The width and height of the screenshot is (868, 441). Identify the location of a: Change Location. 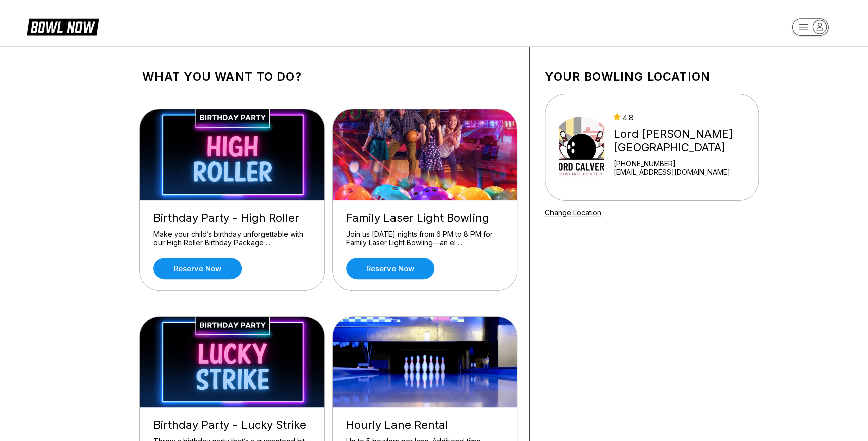
(573, 212).